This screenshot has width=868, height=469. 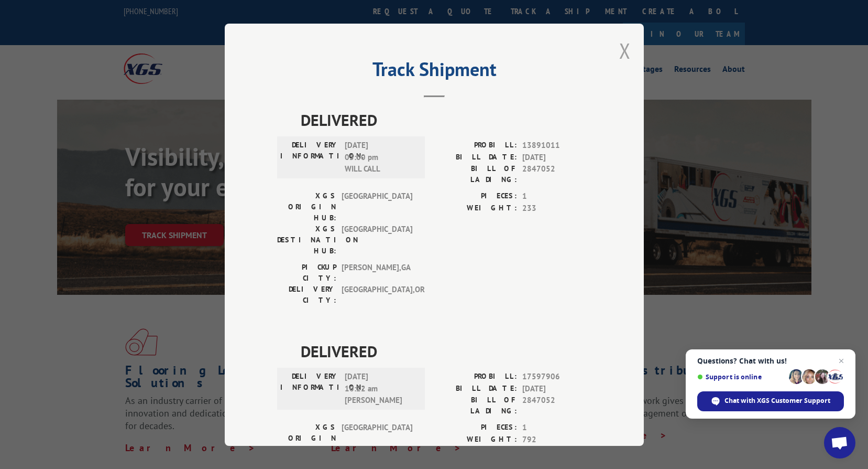 What do you see at coordinates (434, 72) in the screenshot?
I see `h2: Track Shipment` at bounding box center [434, 72].